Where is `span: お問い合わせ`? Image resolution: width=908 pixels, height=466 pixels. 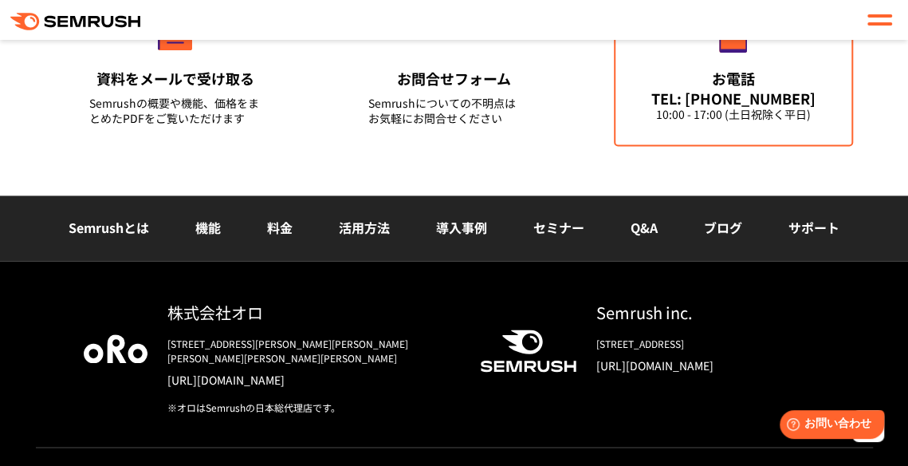 span: お問い合わせ is located at coordinates (72, 20).